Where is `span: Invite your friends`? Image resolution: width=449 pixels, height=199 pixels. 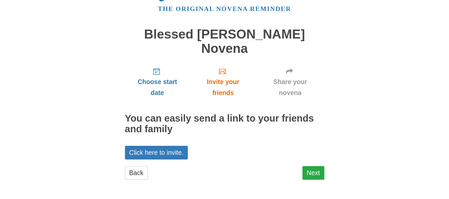
span: Invite your friends is located at coordinates (223, 87).